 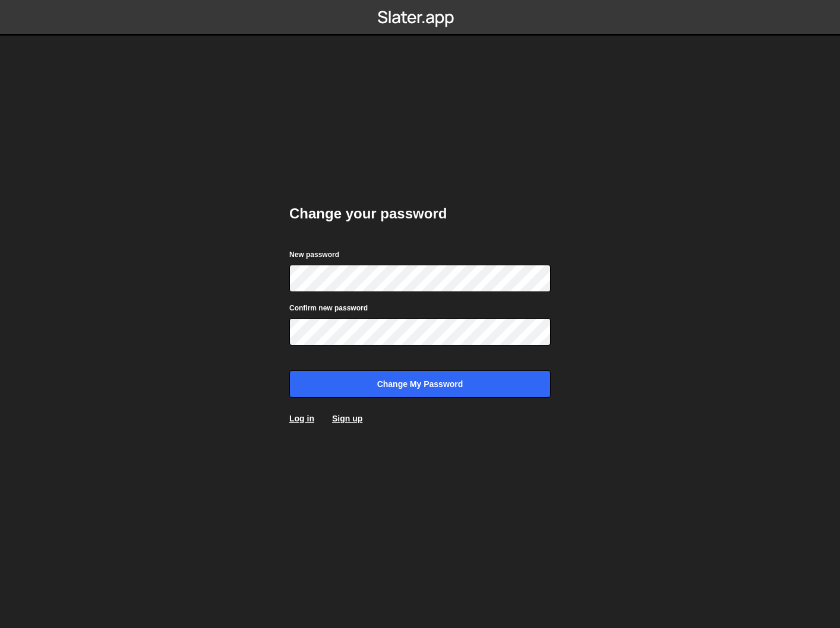 I want to click on a: Log in, so click(x=302, y=419).